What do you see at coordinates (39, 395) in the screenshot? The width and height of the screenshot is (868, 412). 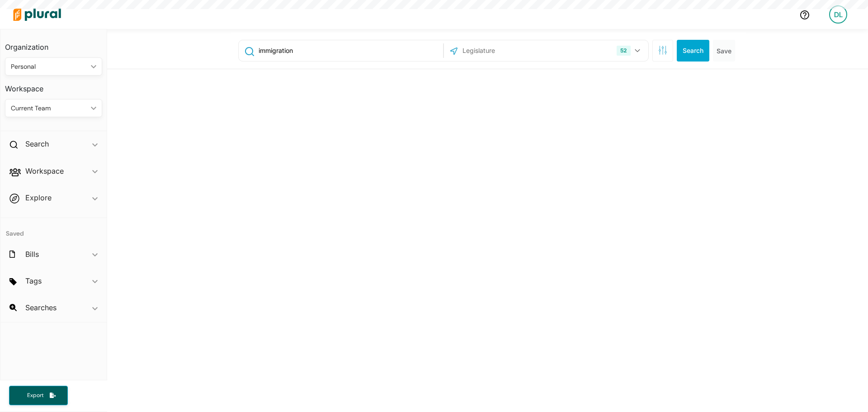 I see `button: Export` at bounding box center [39, 395].